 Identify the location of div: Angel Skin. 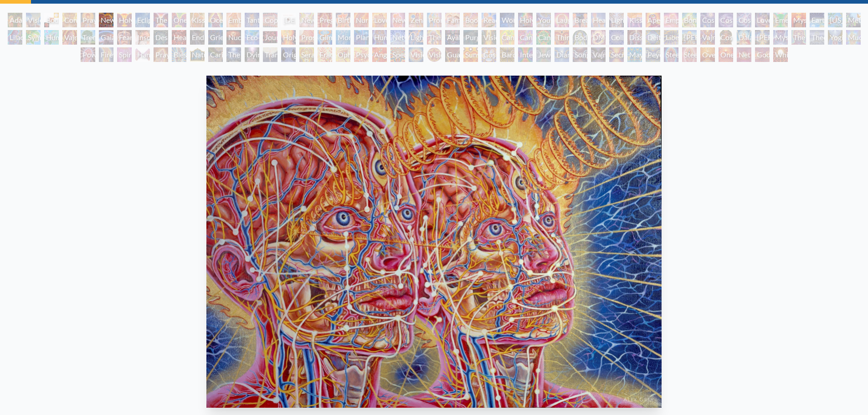
(380, 54).